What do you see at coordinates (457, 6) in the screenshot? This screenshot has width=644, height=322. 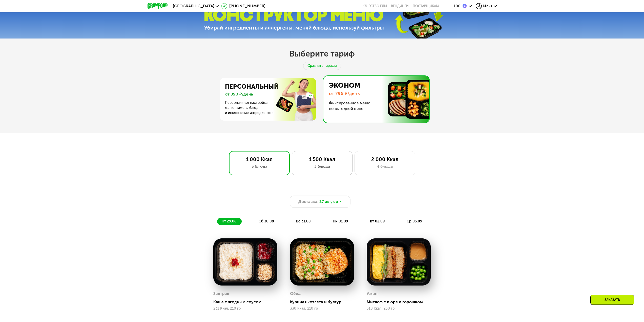 I see `div: 100` at bounding box center [457, 6].